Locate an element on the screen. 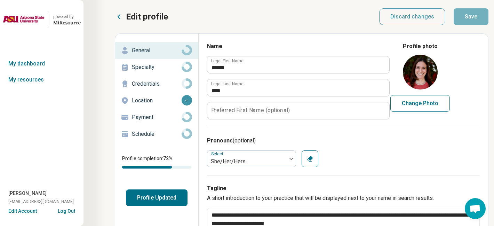 Image resolution: width=494 pixels, height=226 pixels. span: (optional) is located at coordinates (244, 140).